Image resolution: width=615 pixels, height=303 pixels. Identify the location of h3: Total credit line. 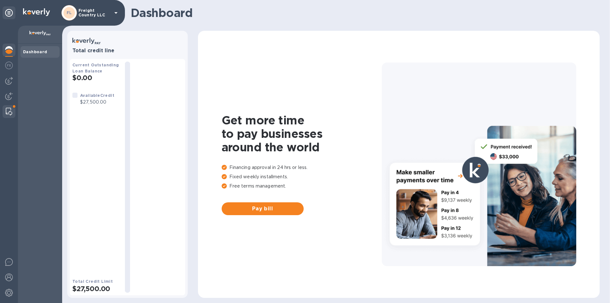
(128, 51).